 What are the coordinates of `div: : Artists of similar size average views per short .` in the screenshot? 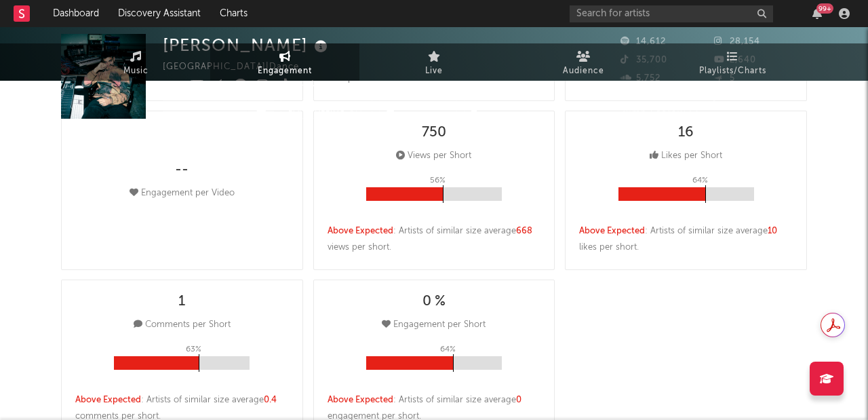 It's located at (434, 239).